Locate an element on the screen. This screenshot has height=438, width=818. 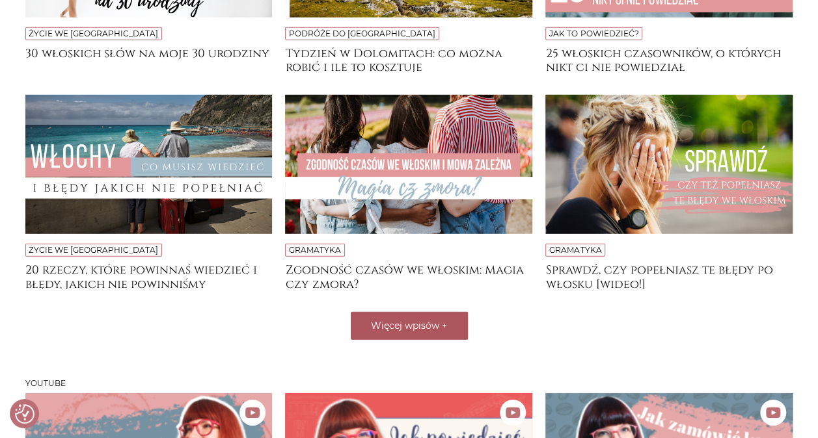
img: Revisit consent button is located at coordinates (25, 414).